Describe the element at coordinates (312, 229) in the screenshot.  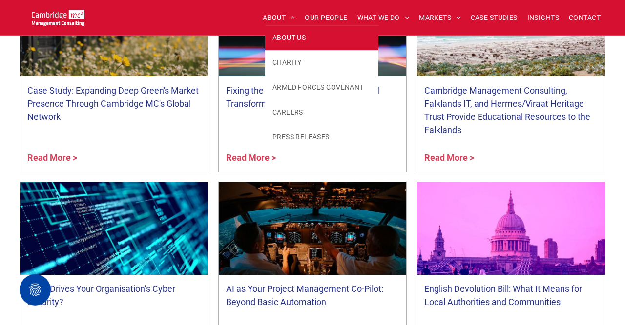
I see `a: AI co-pilot` at that location.